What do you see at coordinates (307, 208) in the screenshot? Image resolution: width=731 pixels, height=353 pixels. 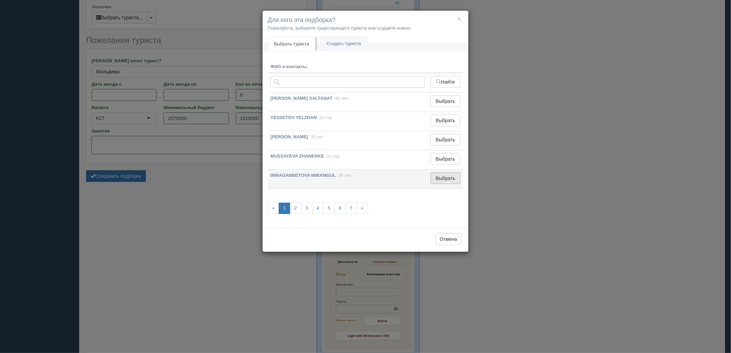 I see `a: 3` at bounding box center [307, 208].